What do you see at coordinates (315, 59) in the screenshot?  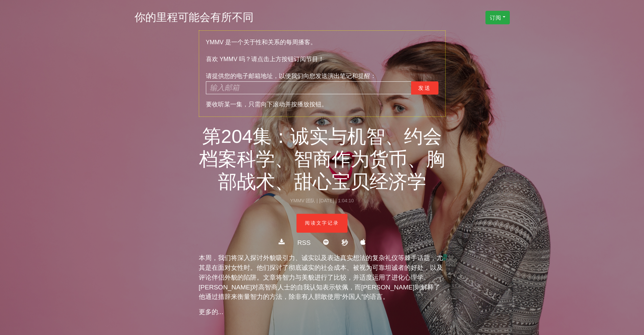 I see `font: 节目！` at bounding box center [315, 59].